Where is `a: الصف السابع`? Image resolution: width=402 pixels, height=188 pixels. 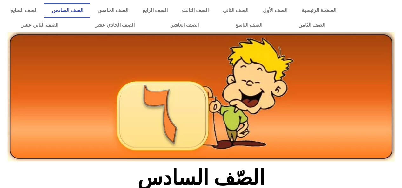
a: الصف السابع is located at coordinates (24, 10).